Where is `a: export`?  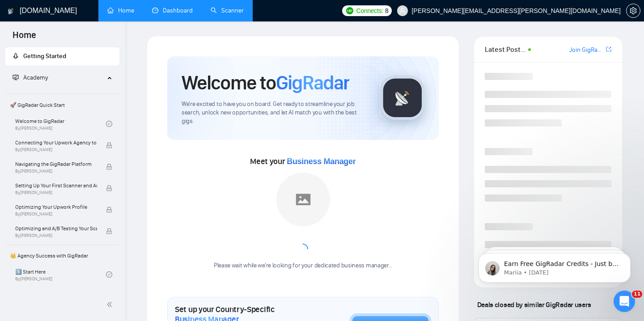 a: export is located at coordinates (608, 50).